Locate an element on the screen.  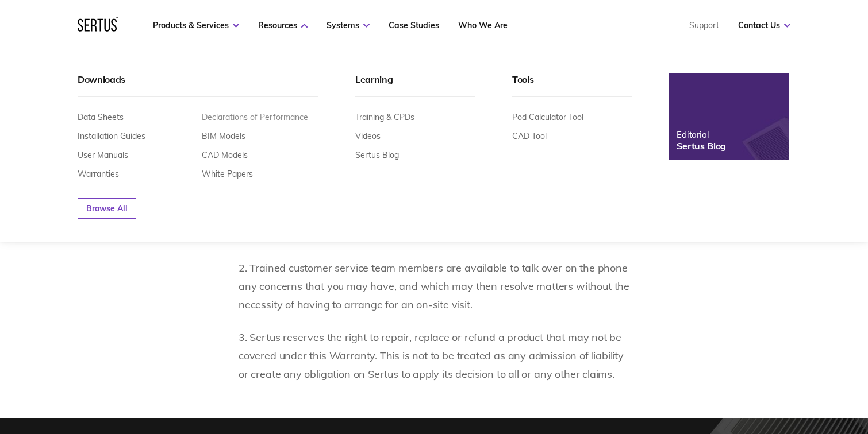
a: Who We Are is located at coordinates (483, 25).